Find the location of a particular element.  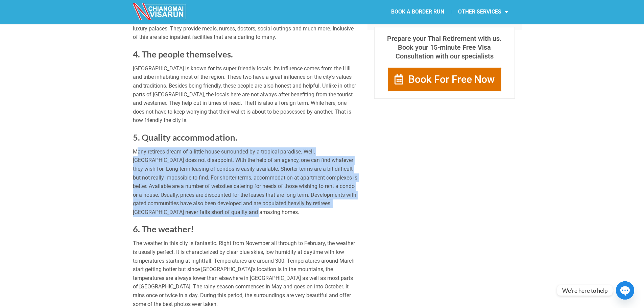

h2: 4. The people themselves. is located at coordinates (245, 54).